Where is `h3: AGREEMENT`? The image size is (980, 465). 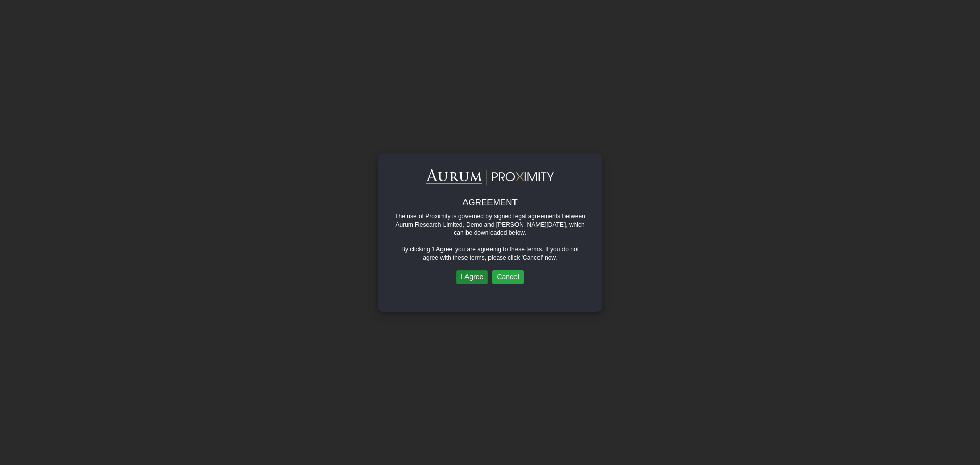
h3: AGREEMENT is located at coordinates (490, 203).